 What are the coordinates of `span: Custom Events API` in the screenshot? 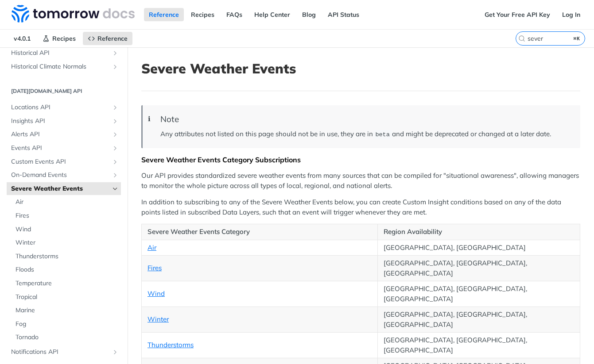 It's located at (60, 162).